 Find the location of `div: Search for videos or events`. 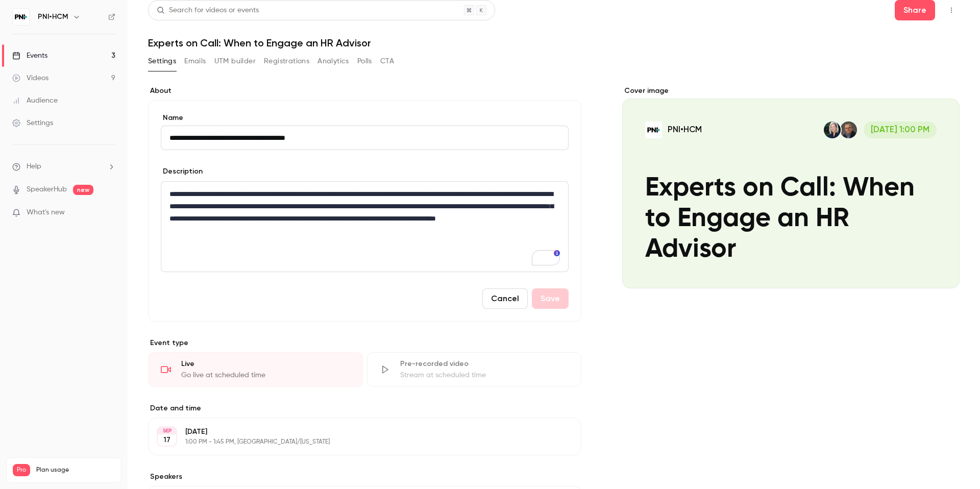

div: Search for videos or events is located at coordinates (208, 11).